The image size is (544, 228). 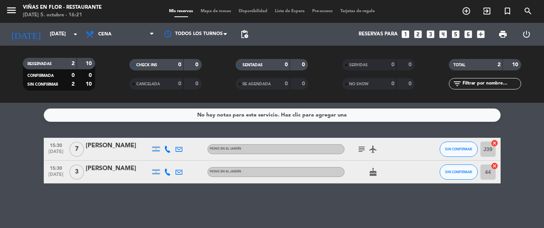 I want to click on span: SENTADAS, so click(x=252, y=65).